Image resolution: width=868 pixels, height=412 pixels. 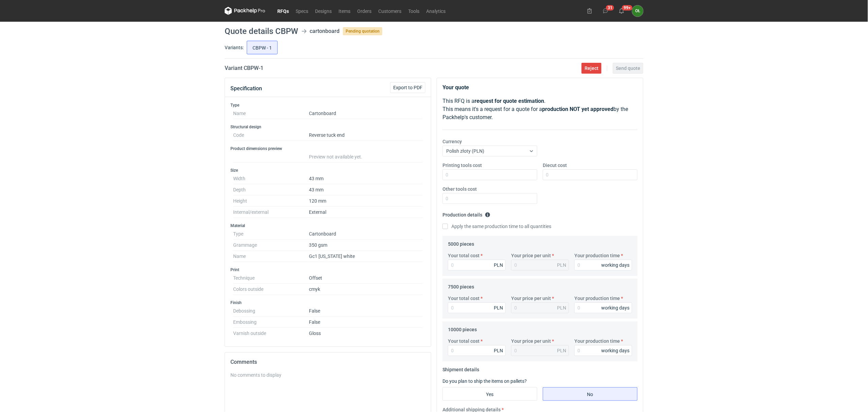 I want to click on span: Send quote, so click(x=628, y=68).